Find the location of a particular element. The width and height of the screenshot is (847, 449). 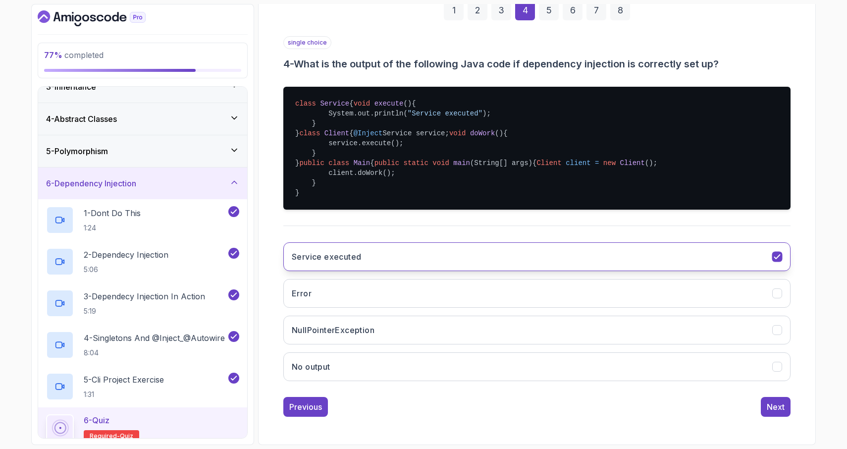

a: Dashboard is located at coordinates (103, 18).